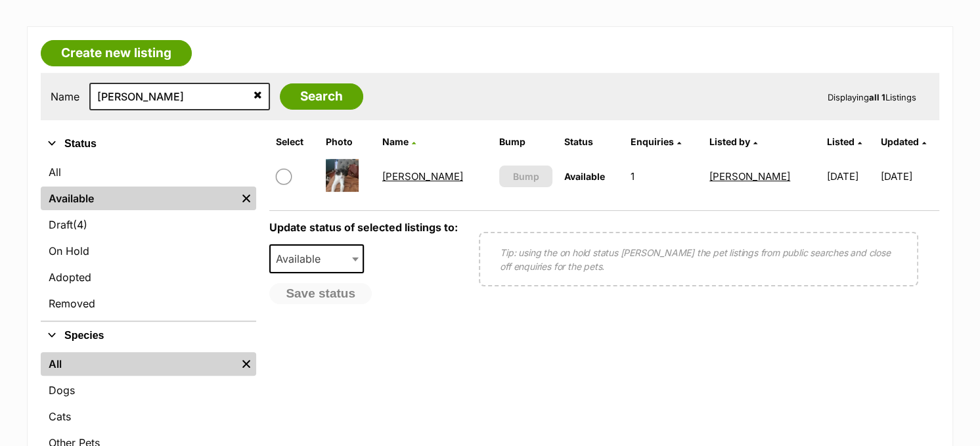  Describe the element at coordinates (321, 96) in the screenshot. I see `input: Search` at that location.